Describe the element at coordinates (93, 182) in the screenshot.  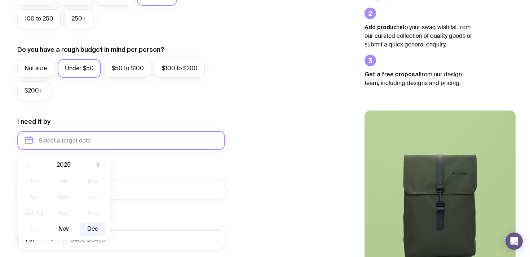
I see `button: Mar` at that location.